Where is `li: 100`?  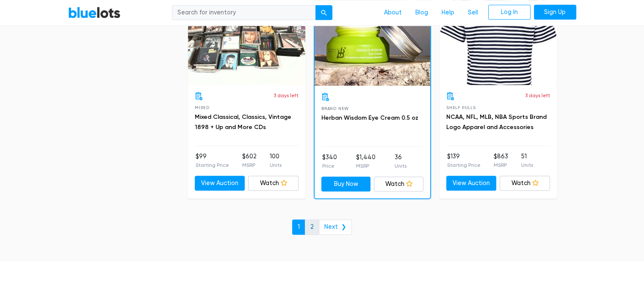 li: 100 is located at coordinates (276, 161).